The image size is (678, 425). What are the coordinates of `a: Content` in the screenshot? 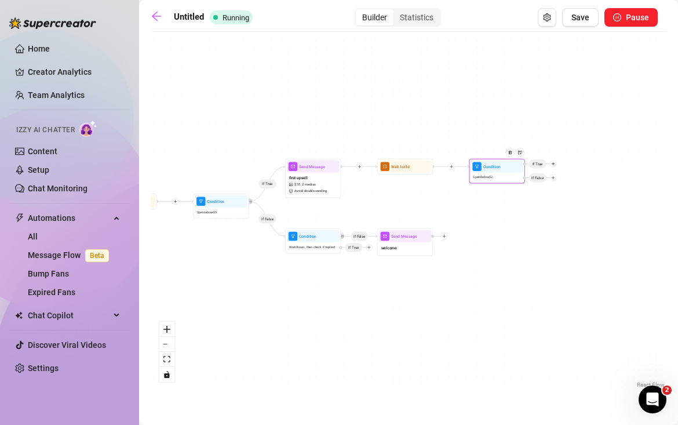 It's located at (42, 151).